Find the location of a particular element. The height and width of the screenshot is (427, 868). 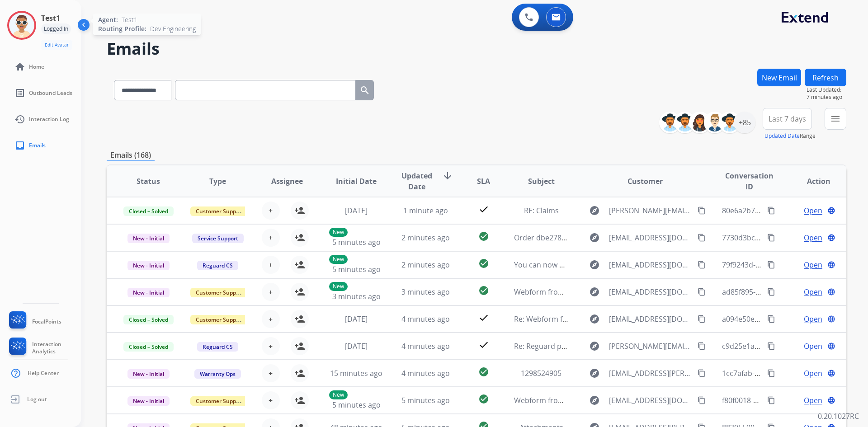

span: Warranty Ops is located at coordinates (217, 374).